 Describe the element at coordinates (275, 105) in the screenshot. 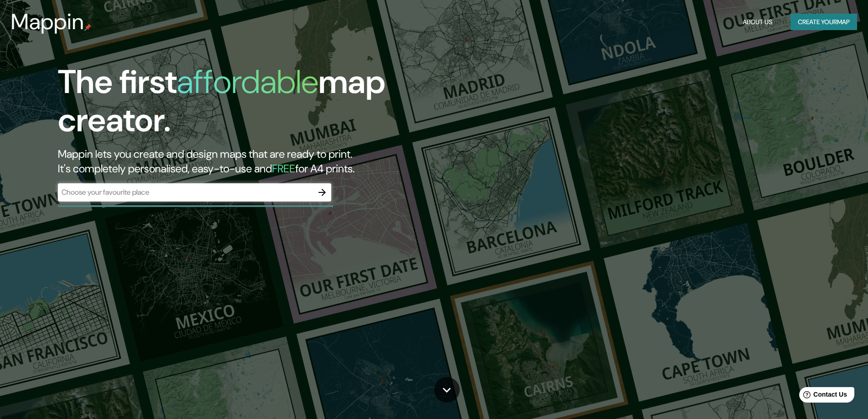

I see `h1: The first map creator.` at that location.